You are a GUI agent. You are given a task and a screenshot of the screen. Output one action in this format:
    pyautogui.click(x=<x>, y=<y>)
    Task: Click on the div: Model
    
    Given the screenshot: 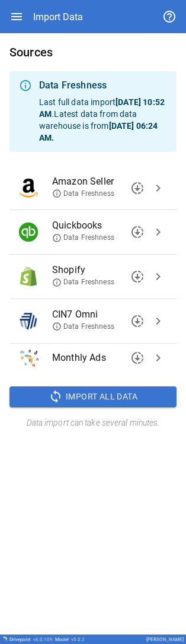 What is the action you would take?
    pyautogui.click(x=70, y=639)
    